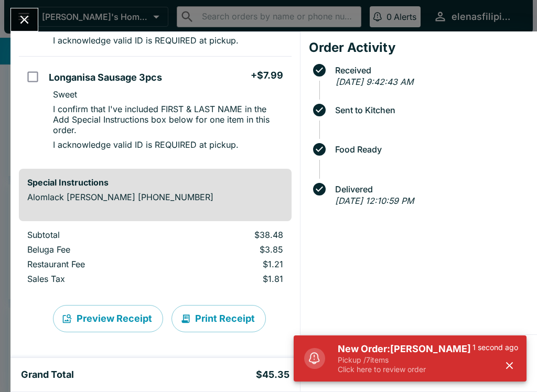 The image size is (537, 392). Describe the element at coordinates (231, 249) in the screenshot. I see `p: $3.85` at that location.